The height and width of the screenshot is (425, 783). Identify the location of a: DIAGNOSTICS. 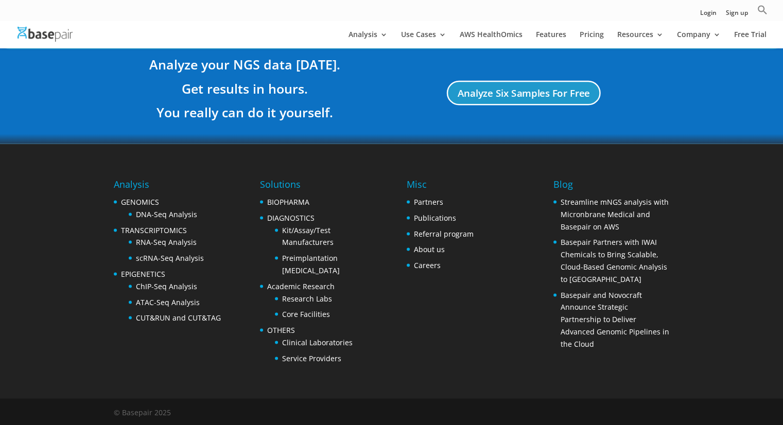
(291, 218).